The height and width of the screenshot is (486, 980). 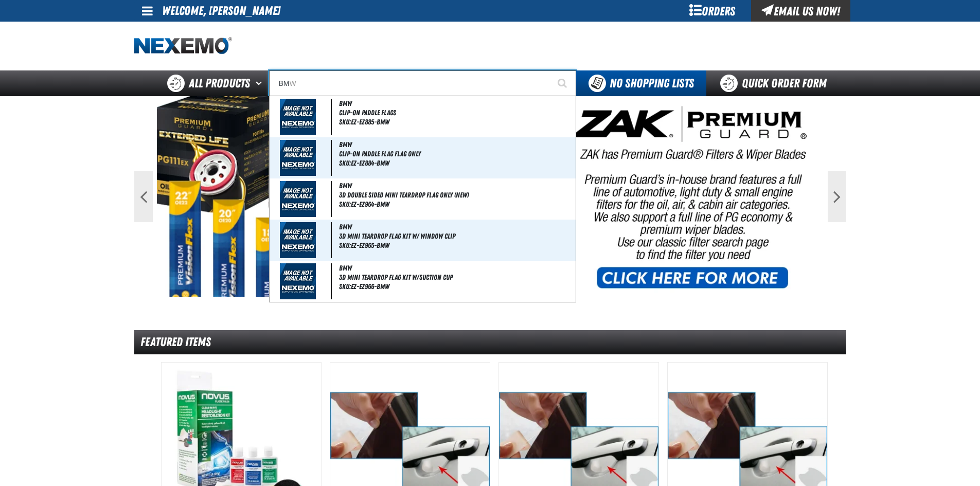 I want to click on a: PG Filters & Wipers, so click(x=490, y=197).